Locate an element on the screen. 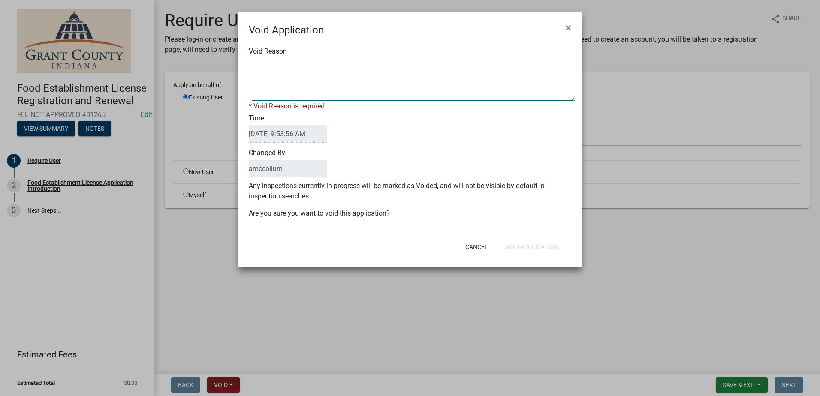  button: Cancel is located at coordinates (477, 247).